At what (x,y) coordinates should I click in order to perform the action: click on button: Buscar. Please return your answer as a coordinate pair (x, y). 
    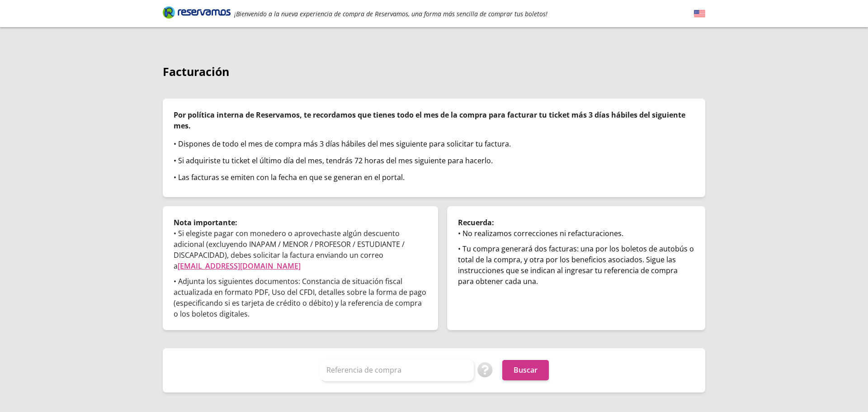
    Looking at the image, I should click on (525, 370).